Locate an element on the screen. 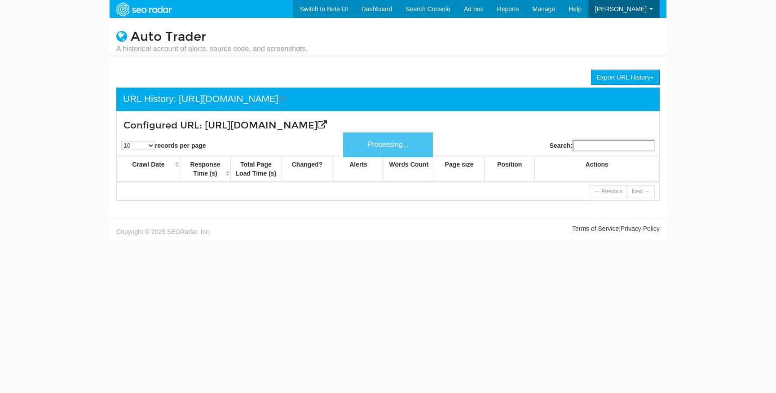 This screenshot has height=393, width=776. label: records per page is located at coordinates (163, 145).